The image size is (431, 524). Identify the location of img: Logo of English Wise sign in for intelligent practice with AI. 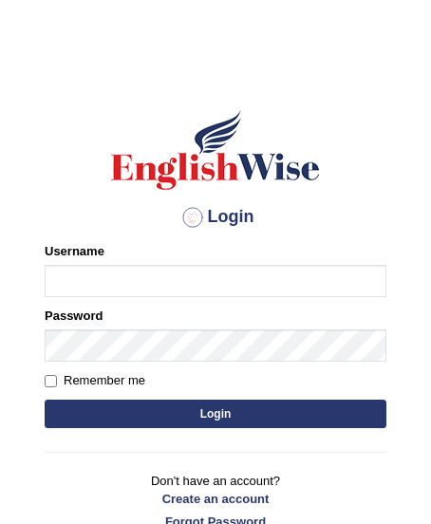
(215, 150).